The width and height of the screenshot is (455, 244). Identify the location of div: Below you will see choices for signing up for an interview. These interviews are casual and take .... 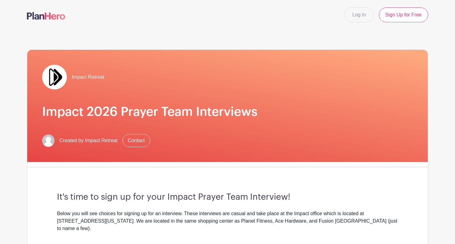
(227, 221).